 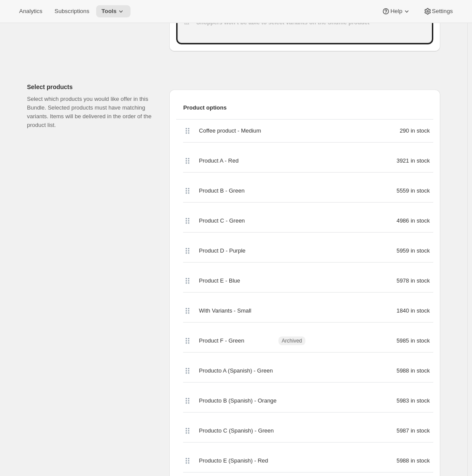 I want to click on span: Producto A (Spanish) - Green, so click(x=236, y=371).